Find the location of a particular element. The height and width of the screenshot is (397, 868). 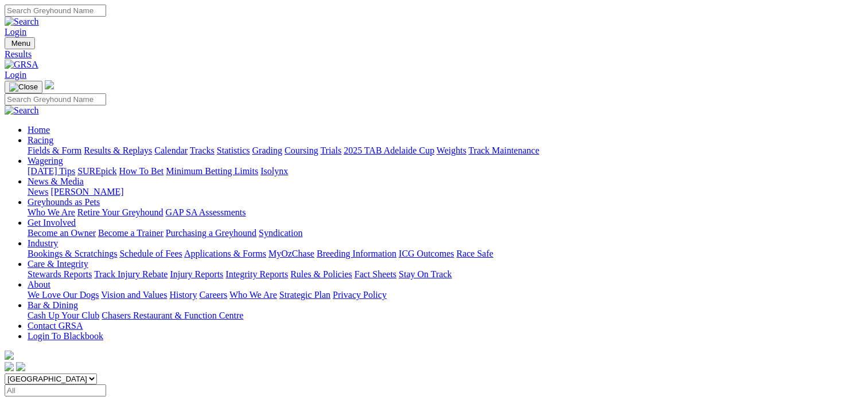

a: GAP SA Assessments is located at coordinates (206, 212).